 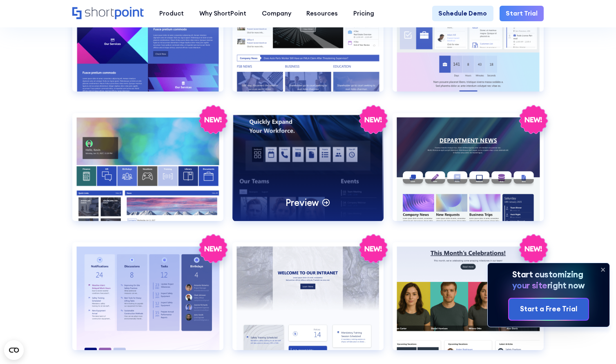 What do you see at coordinates (308, 173) in the screenshot?
I see `a: HR 5Preview` at bounding box center [308, 173].